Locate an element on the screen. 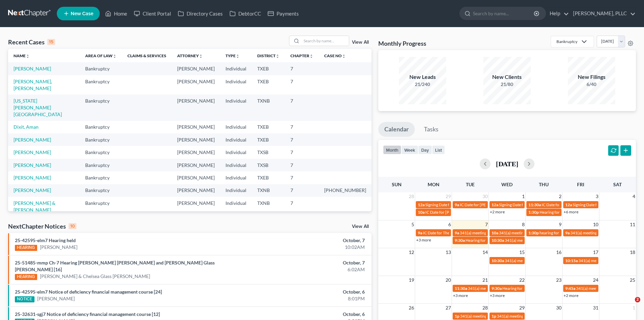  a: DebtorCC is located at coordinates (245, 14).